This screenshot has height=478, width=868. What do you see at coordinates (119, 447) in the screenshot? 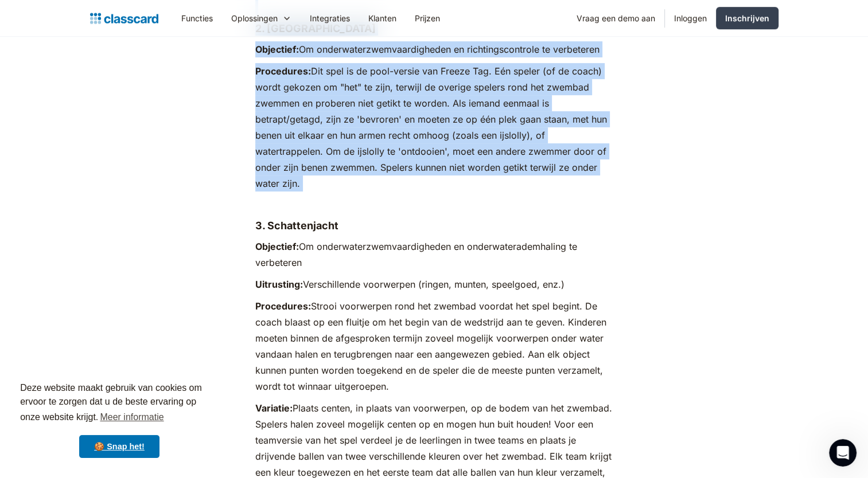
I see `a: Cookiebericht sluiten` at bounding box center [119, 447].